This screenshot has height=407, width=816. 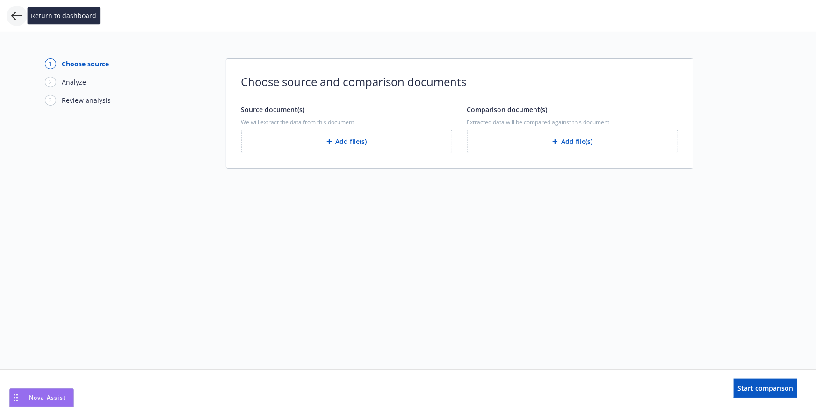 I want to click on span: Comparison document(s), so click(x=508, y=109).